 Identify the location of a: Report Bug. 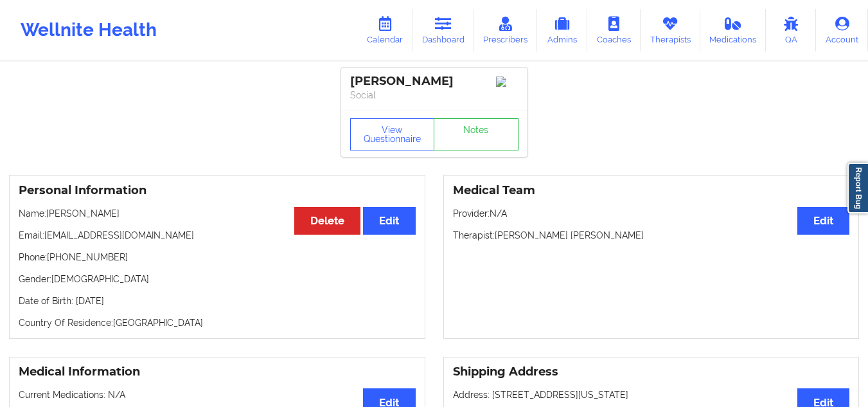
(857, 188).